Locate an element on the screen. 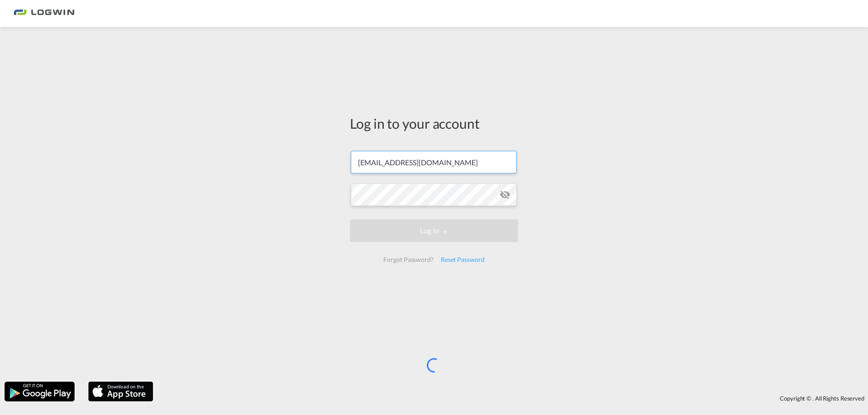 This screenshot has height=415, width=868. input: Enter email/phone number is located at coordinates (433, 162).